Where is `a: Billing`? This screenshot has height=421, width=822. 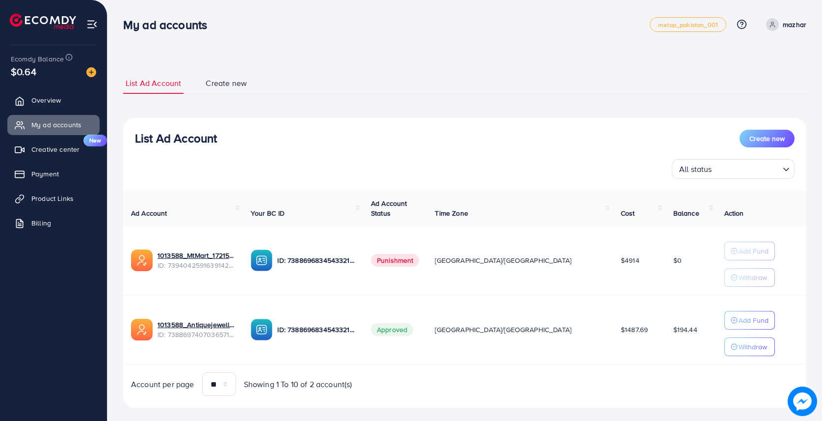
a: Billing is located at coordinates (54, 223).